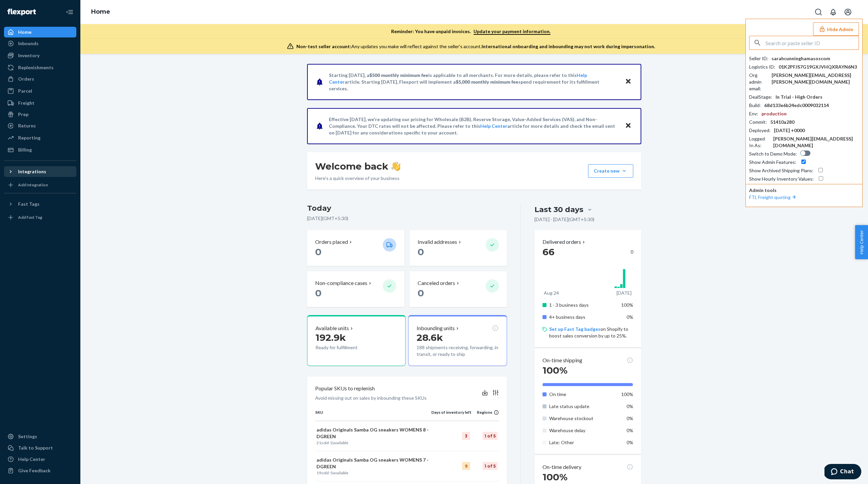  Describe the element at coordinates (341, 283) in the screenshot. I see `p: Non-compliance cases` at that location.